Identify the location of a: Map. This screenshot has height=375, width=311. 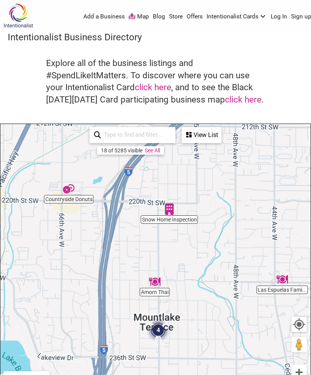
(139, 17).